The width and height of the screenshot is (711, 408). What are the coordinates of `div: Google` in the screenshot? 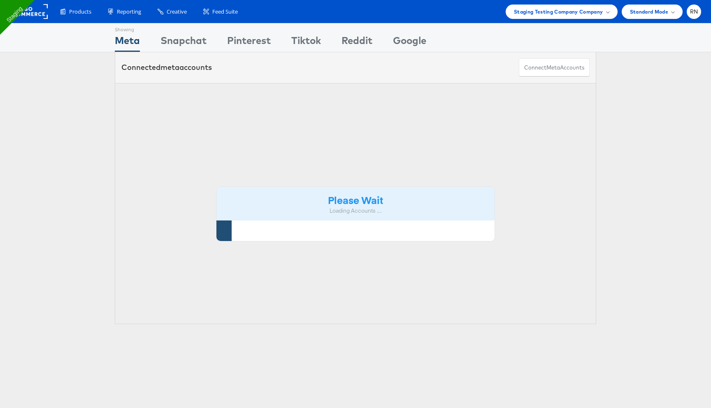 It's located at (410, 42).